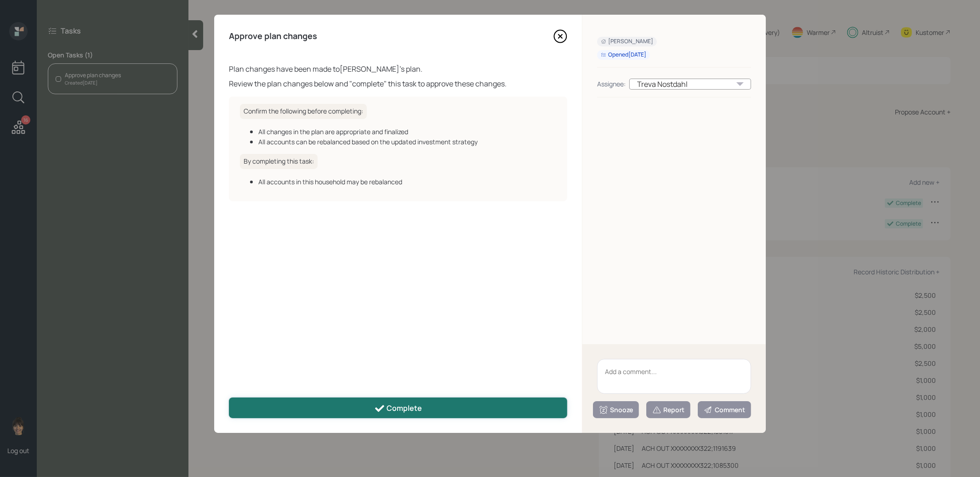 This screenshot has width=980, height=477. I want to click on div: All changes in the plan are appropriate and finalized, so click(407, 131).